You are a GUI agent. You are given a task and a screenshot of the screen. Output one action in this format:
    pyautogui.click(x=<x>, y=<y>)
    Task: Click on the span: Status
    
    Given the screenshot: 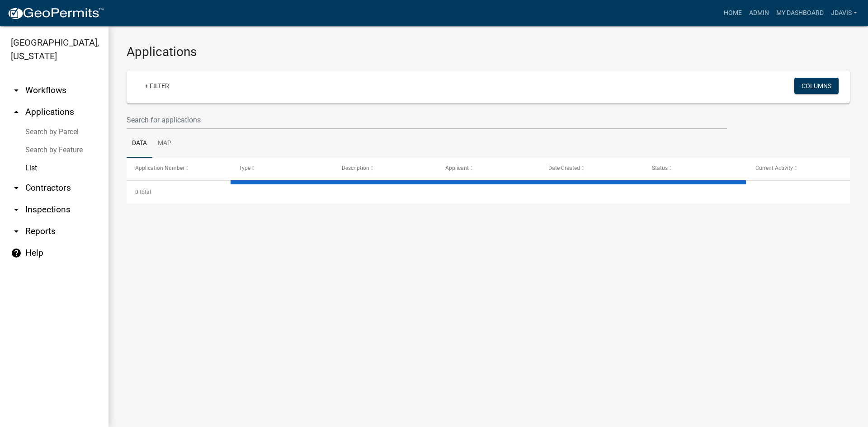 What is the action you would take?
    pyautogui.click(x=659, y=168)
    